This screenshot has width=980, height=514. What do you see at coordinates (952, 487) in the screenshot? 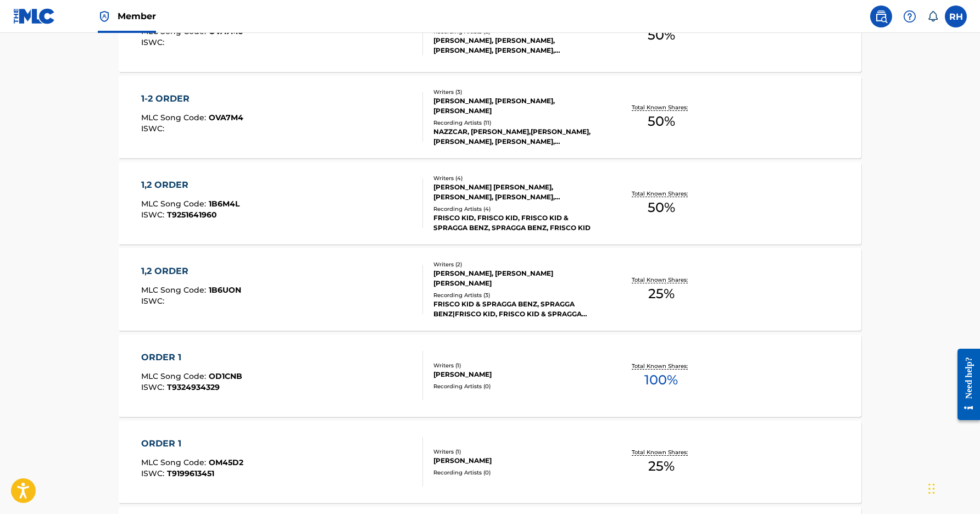
I see `div: Chat Widget` at bounding box center [952, 487].